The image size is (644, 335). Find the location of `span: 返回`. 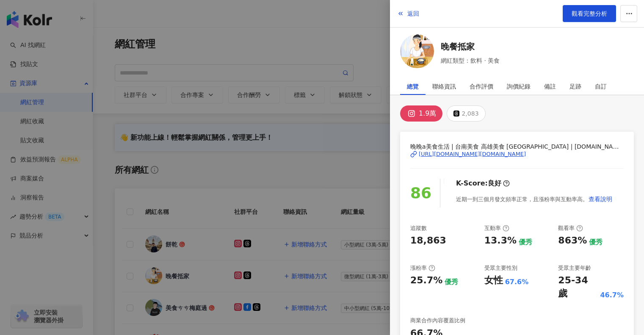

span: 返回 is located at coordinates (414, 14).